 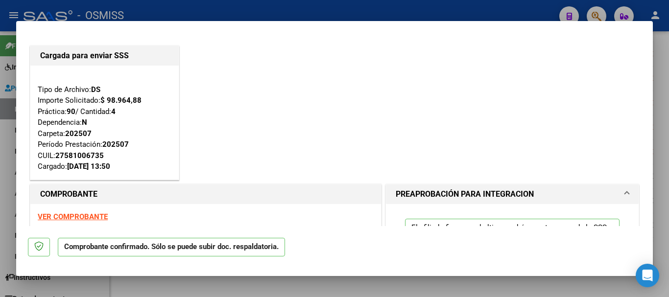 What do you see at coordinates (113, 112) in the screenshot?
I see `strong: 4` at bounding box center [113, 112].